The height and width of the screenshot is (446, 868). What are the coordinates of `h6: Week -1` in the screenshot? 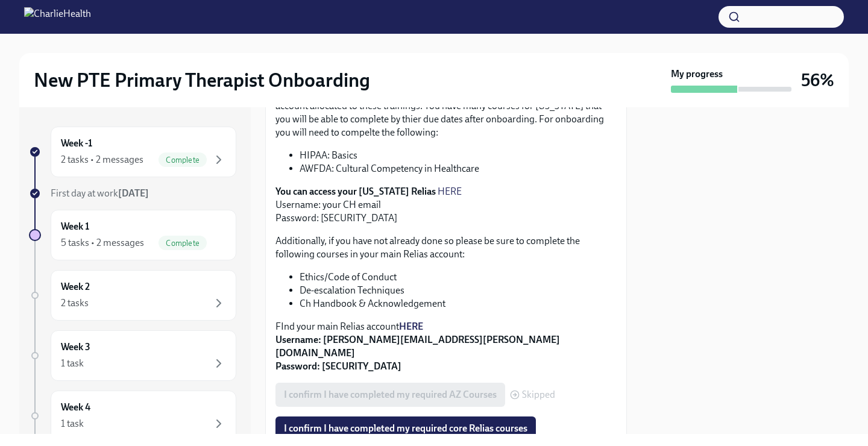 It's located at (77, 143).